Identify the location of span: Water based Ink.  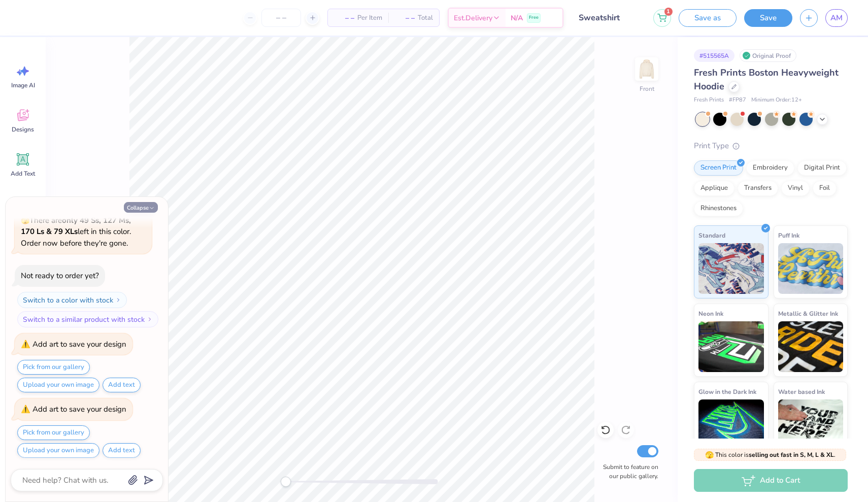
(801, 391).